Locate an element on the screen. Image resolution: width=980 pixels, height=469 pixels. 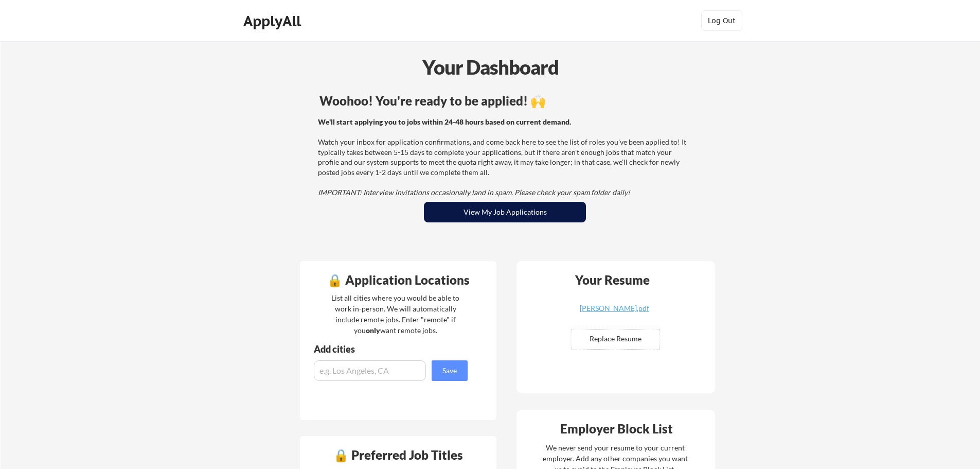
button: Log Out is located at coordinates (722, 21).